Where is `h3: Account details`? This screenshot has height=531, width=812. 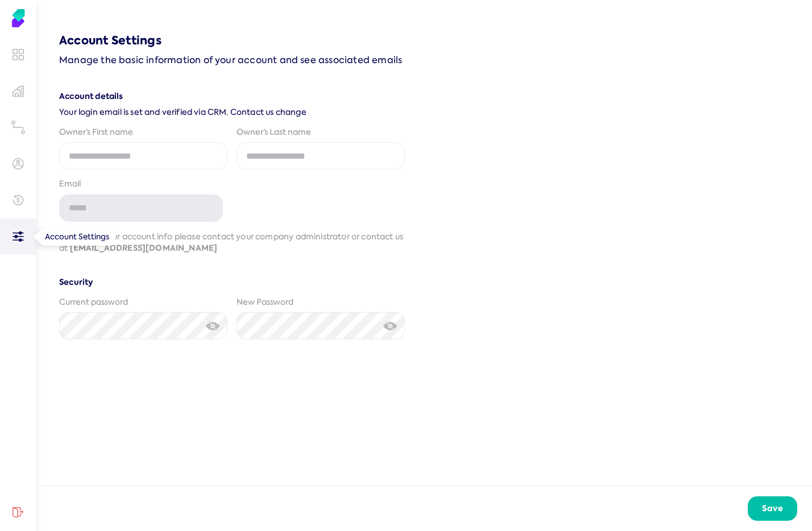
h3: Account details is located at coordinates (232, 96).